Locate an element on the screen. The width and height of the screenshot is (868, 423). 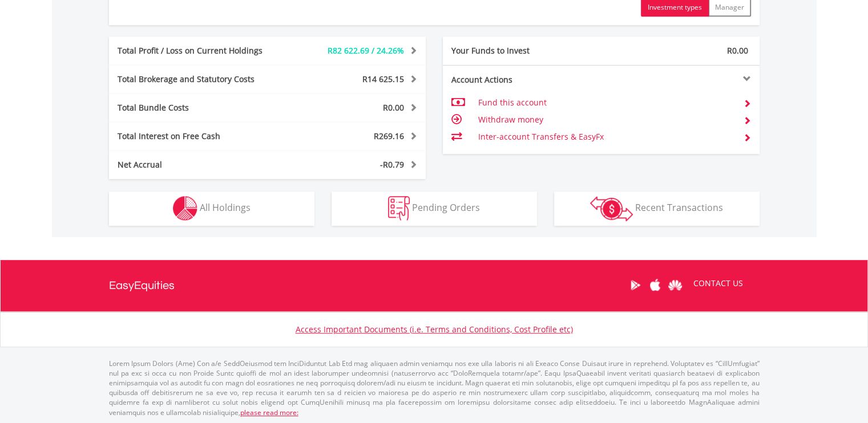
span: Recent Transactions is located at coordinates (679, 208).